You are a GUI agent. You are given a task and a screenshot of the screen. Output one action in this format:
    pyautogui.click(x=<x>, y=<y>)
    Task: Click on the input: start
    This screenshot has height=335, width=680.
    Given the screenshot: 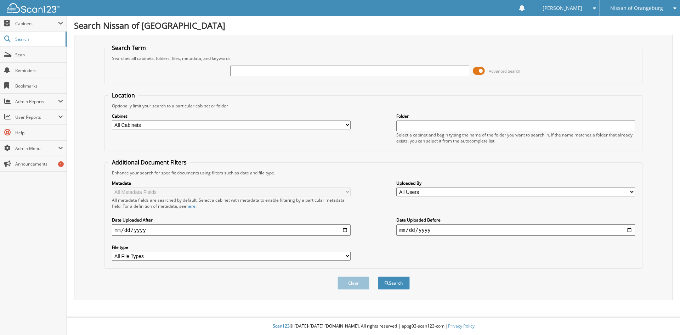 What is the action you would take?
    pyautogui.click(x=231, y=230)
    